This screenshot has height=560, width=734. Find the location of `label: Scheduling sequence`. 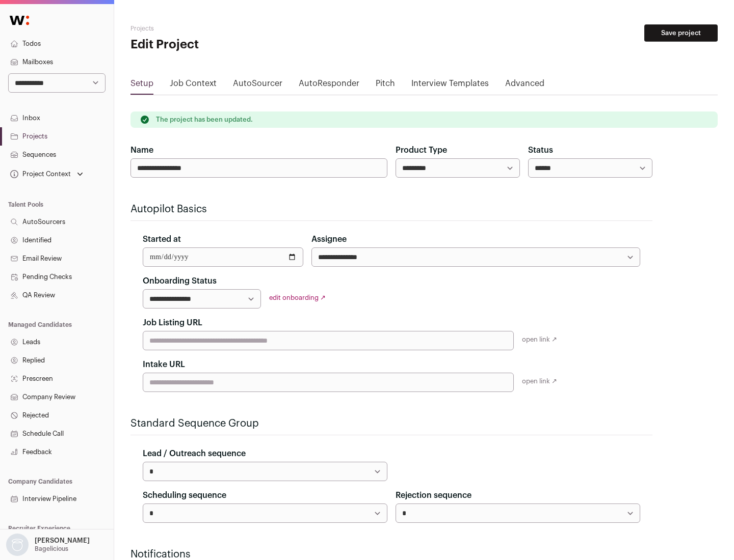

label: Scheduling sequence is located at coordinates (184, 496).